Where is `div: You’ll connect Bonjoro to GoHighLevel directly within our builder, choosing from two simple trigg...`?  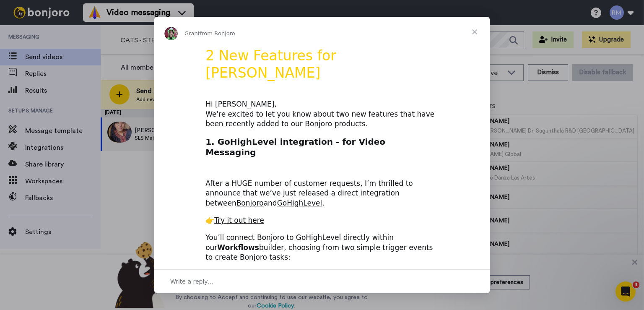
div: You’ll connect Bonjoro to GoHighLevel directly within our builder, choosing from two simple trigg... is located at coordinates (322, 247).